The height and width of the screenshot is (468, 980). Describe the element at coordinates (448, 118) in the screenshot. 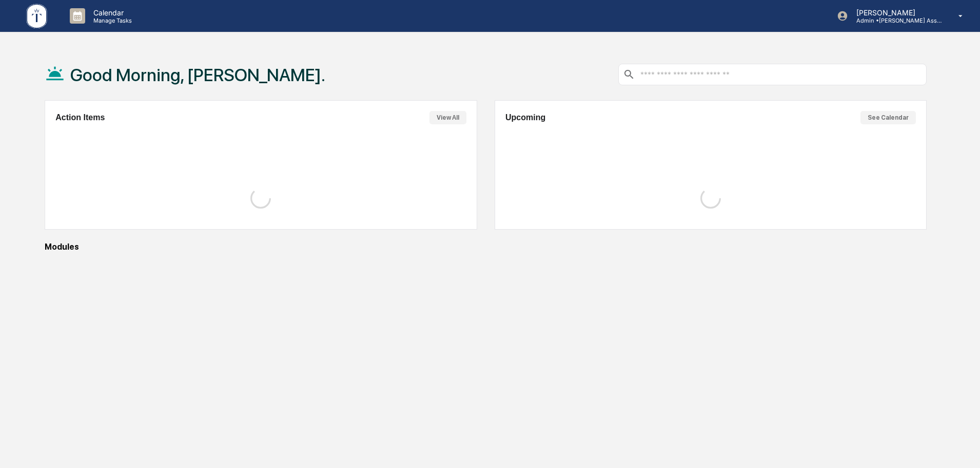

I see `a: View All` at that location.